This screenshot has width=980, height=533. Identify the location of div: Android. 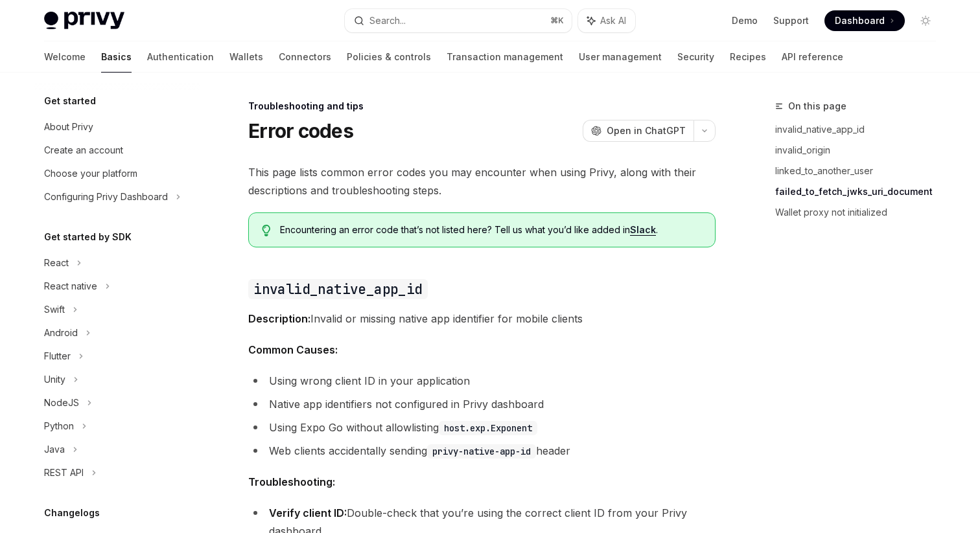
(61, 333).